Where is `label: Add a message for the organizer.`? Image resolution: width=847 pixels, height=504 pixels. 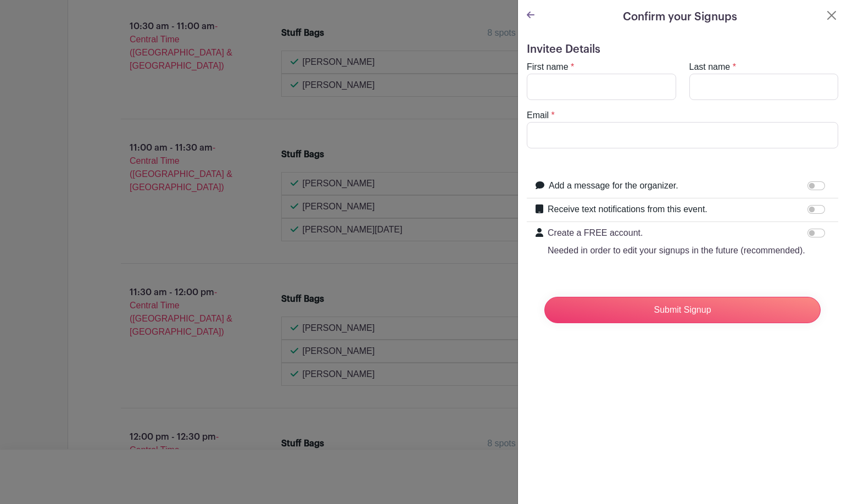
label: Add a message for the organizer. is located at coordinates (614, 186).